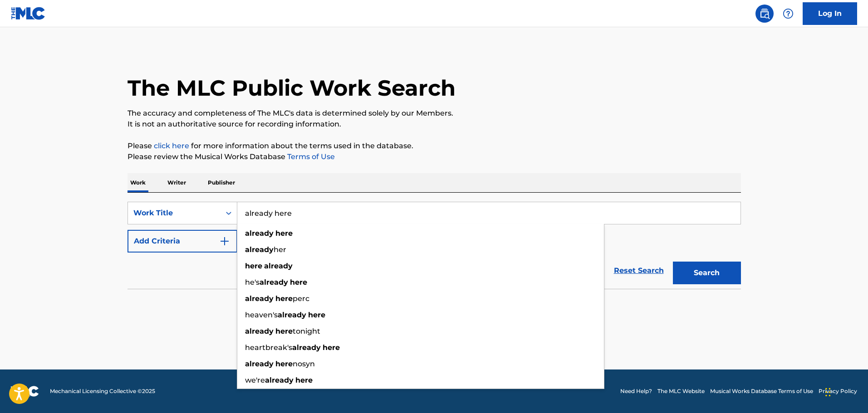 Image resolution: width=868 pixels, height=413 pixels. Describe the element at coordinates (28, 13) in the screenshot. I see `img: MLC Logo` at that location.